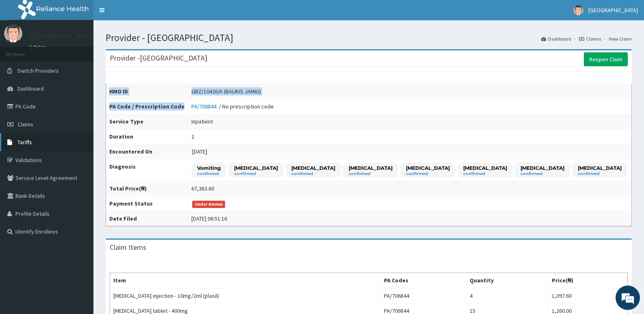  Describe the element at coordinates (226, 92) in the screenshot. I see `div: GBZ/10426/A (BALIKIS JAMIU)` at that location.